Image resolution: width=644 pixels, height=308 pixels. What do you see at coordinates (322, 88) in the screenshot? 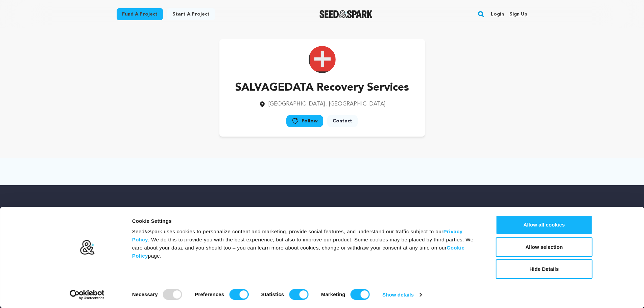
I see `p: SALVAGEDATA Recovery Services` at bounding box center [322, 88].